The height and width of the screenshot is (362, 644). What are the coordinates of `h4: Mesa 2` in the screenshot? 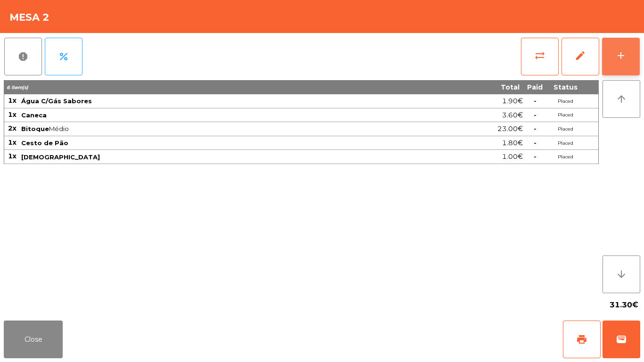 It's located at (29, 17).